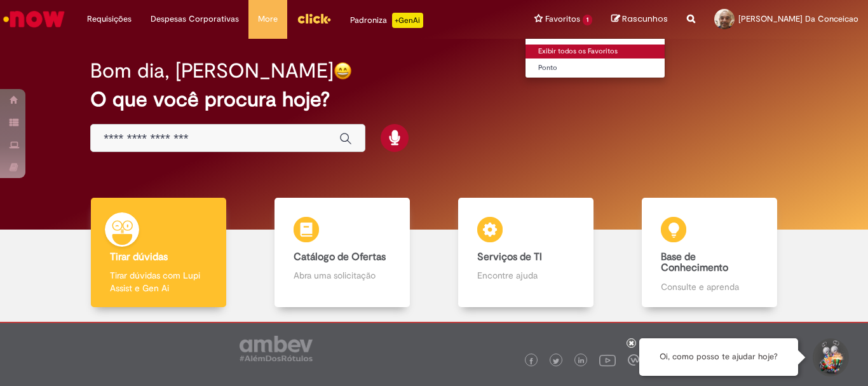  Describe the element at coordinates (830, 357) in the screenshot. I see `button: Iniciar Conversa de Suporte` at that location.